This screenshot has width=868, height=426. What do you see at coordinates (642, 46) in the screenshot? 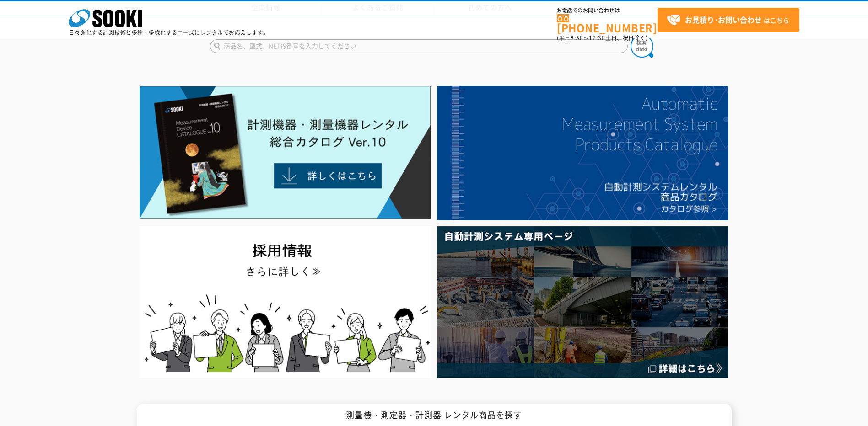
I see `img: btn_search.png` at bounding box center [642, 46].